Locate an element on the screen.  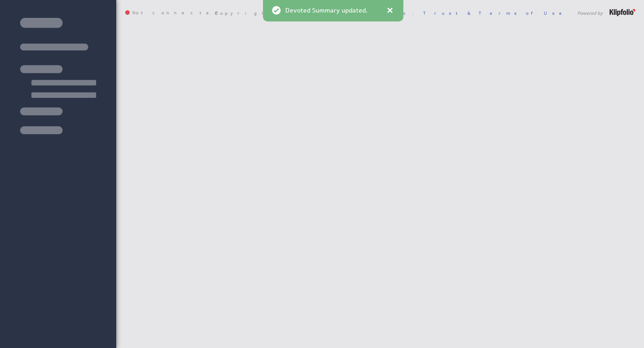
img: skeleton-sidenav.svg is located at coordinates (58, 76).